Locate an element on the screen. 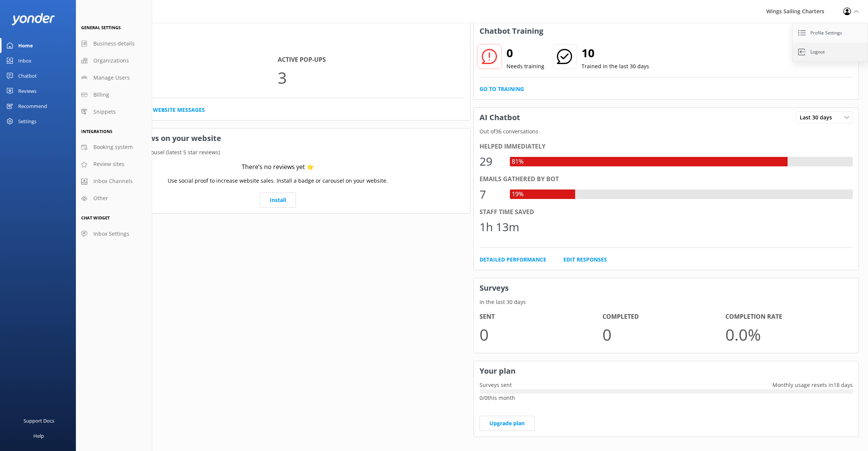 The width and height of the screenshot is (868, 451). h3: Chatbot Training is located at coordinates (512, 31).